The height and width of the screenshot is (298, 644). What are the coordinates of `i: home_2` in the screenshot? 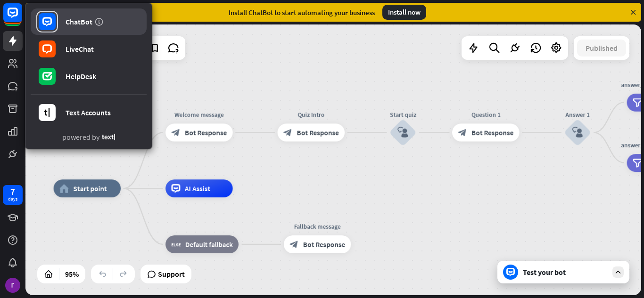 It's located at (64, 189).